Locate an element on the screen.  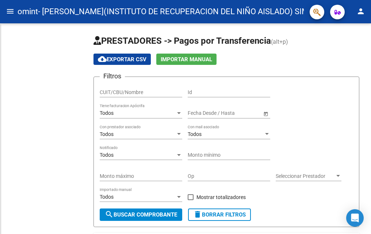
button: Importar Manual is located at coordinates (186, 59).